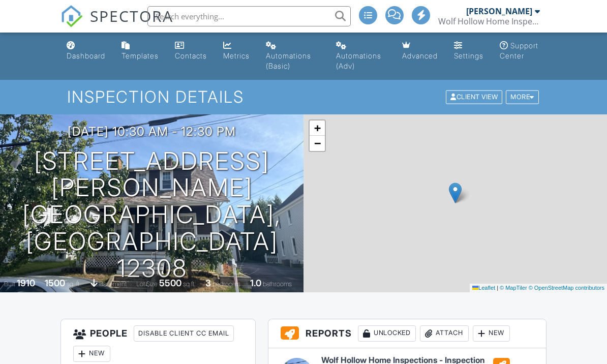 The image size is (607, 364). What do you see at coordinates (277, 283) in the screenshot?
I see `span: bathrooms` at bounding box center [277, 283].